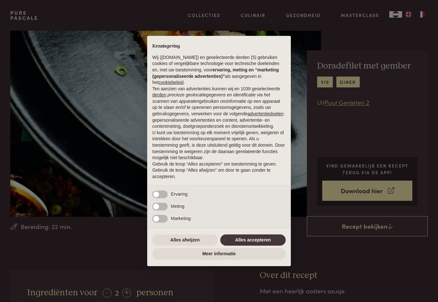 Image resolution: width=438 pixels, height=302 pixels. I want to click on p: Ten aanzien van advertenties kunnen wij en 1039 geselecteerde gebruiken om en persoonsgegevens, z..., so click(219, 108).